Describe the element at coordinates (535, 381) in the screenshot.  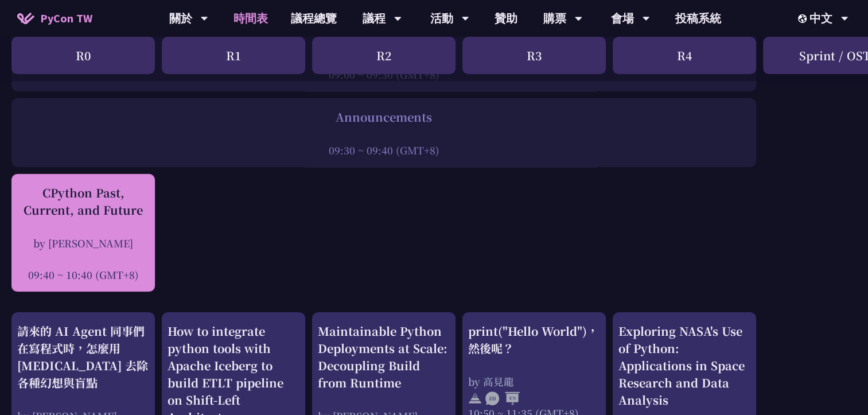
I see `div: by 高見龍` at that location.